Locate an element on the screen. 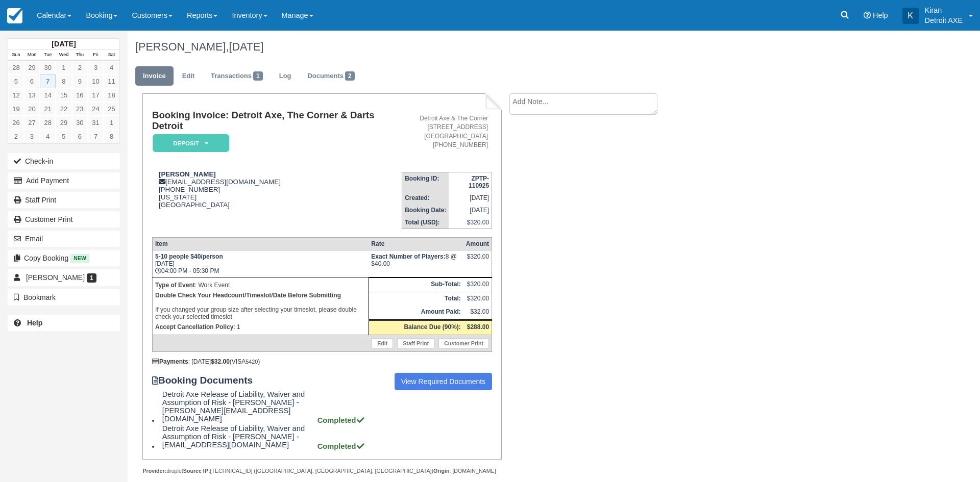 This screenshot has height=482, width=980. th: Tue is located at coordinates (47, 55).